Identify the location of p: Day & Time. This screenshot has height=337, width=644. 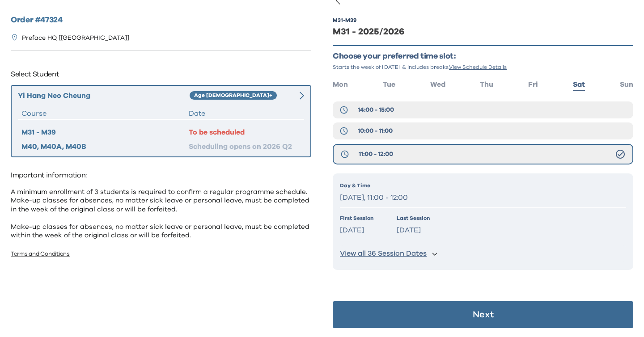
(483, 185).